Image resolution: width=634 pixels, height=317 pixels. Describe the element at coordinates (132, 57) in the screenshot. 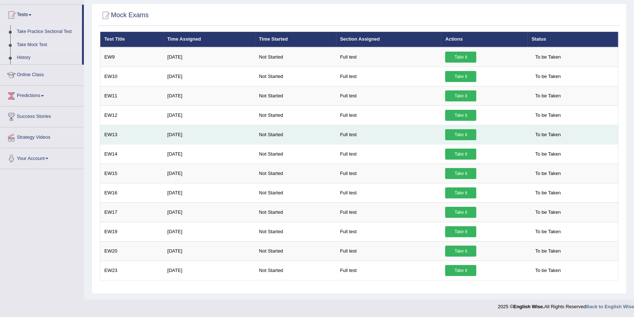

I see `td: EW9` at that location.